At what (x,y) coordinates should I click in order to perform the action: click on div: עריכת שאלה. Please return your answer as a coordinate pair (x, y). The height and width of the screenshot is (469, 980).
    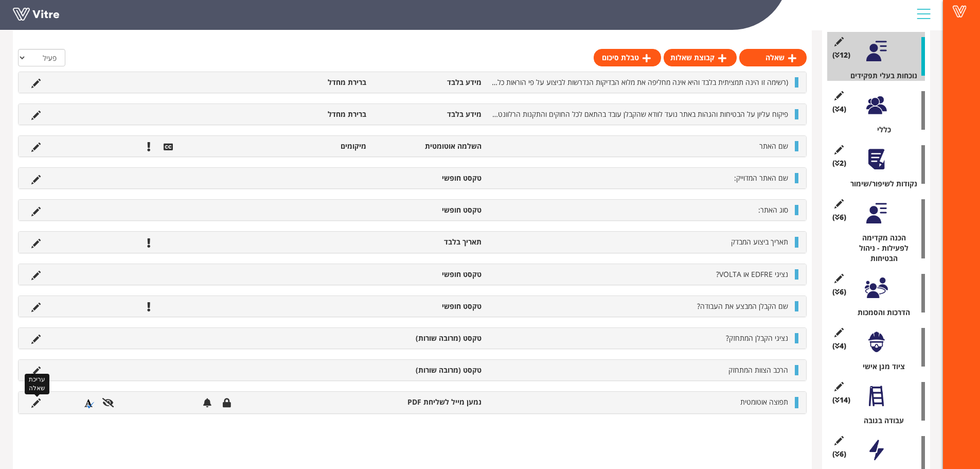
    Looking at the image, I should click on (37, 384).